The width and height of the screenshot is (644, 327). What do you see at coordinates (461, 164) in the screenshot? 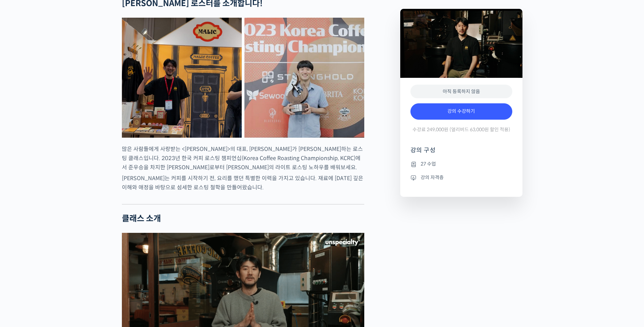
I see `li: 27 수업` at bounding box center [461, 164].